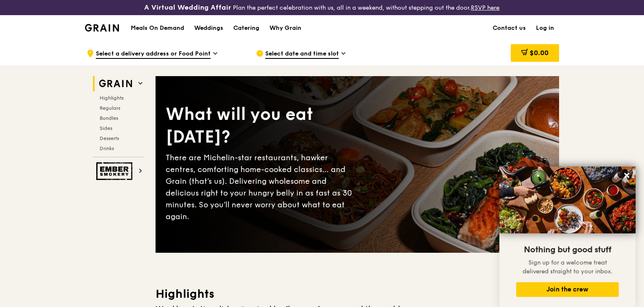  Describe the element at coordinates (509, 28) in the screenshot. I see `a: Contact us` at that location.